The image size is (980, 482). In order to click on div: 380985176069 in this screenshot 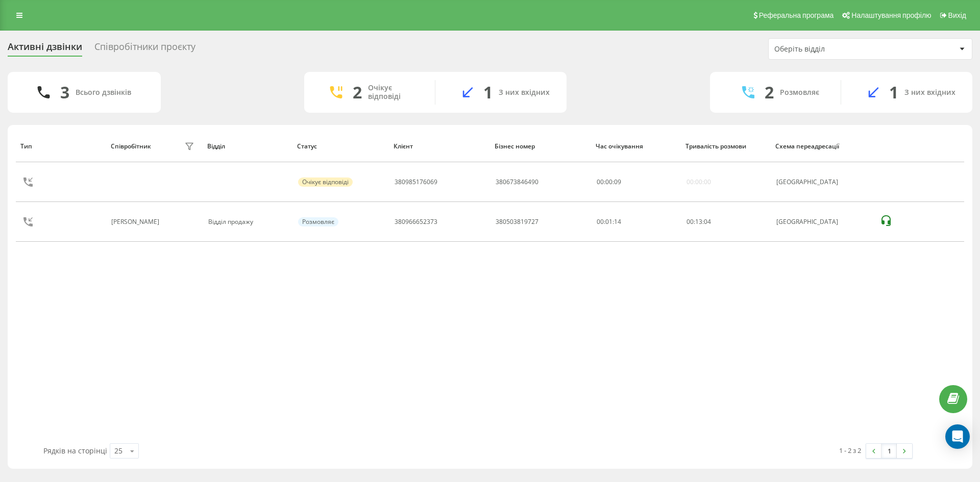, I will do `click(416, 182)`.